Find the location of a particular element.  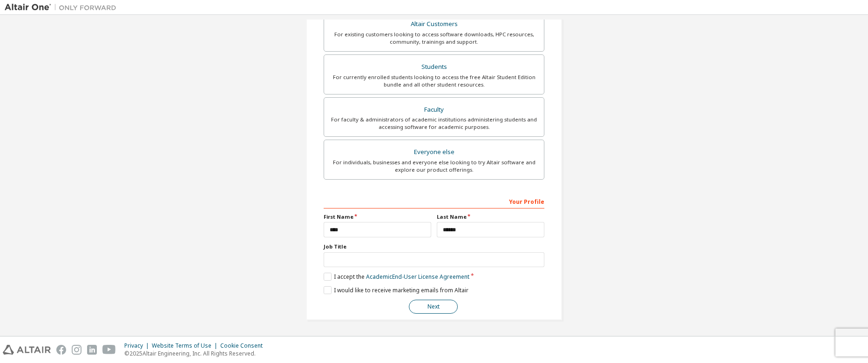

div: Everyone else is located at coordinates (434, 152).